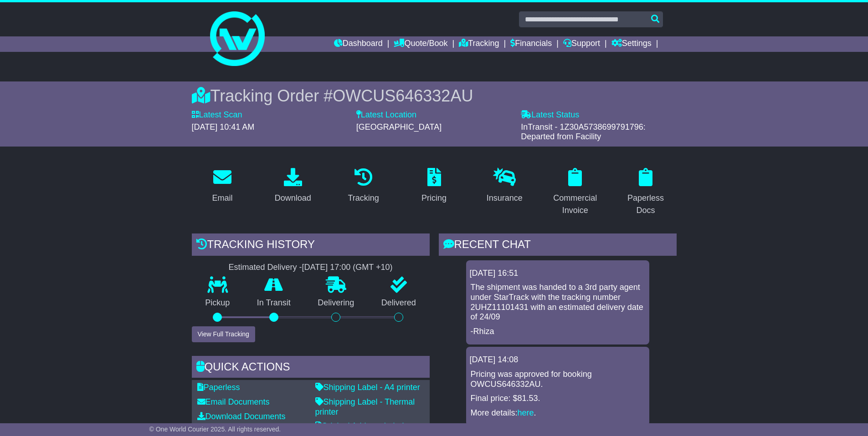 The width and height of the screenshot is (868, 436). I want to click on a: Shipping Label - Thermal printer, so click(365, 407).